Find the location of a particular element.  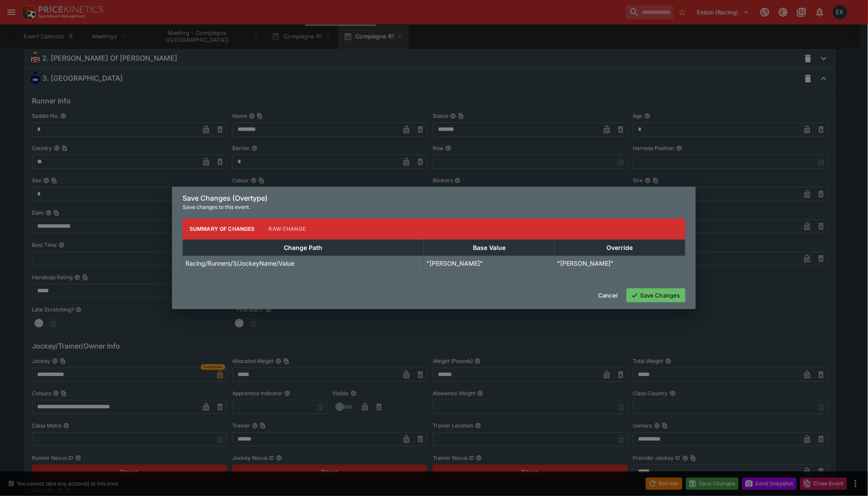

h6: Save Changes (Overtype) is located at coordinates (434, 198).